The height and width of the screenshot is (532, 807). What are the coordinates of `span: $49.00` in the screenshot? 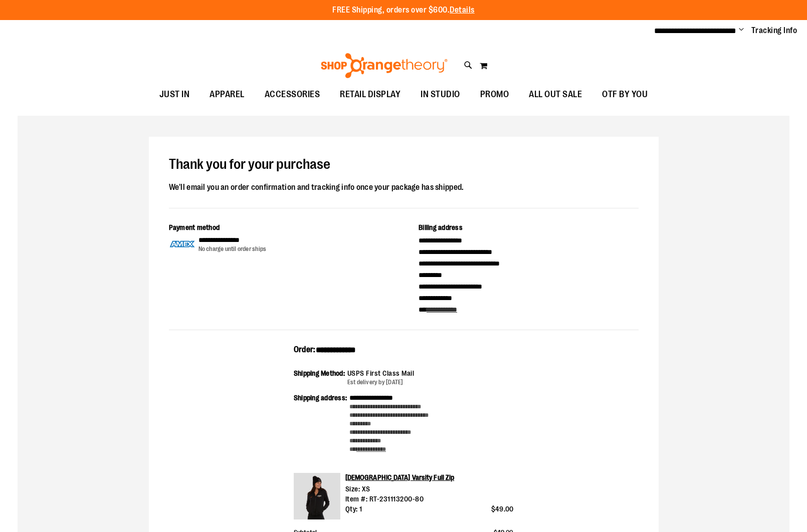 It's located at (502, 509).